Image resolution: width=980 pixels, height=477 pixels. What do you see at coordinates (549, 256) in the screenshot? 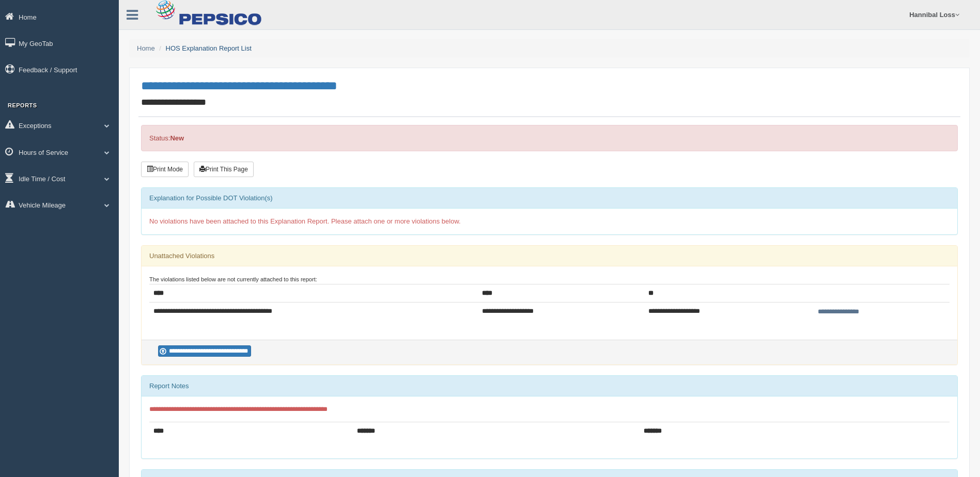
I see `div: Unattached Violations` at bounding box center [549, 256].